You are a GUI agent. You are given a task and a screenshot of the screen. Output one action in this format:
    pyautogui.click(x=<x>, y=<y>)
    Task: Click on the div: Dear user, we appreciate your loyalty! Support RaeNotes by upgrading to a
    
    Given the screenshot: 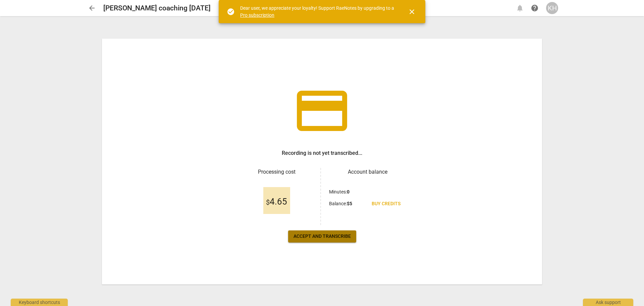 What is the action you would take?
    pyautogui.click(x=318, y=12)
    